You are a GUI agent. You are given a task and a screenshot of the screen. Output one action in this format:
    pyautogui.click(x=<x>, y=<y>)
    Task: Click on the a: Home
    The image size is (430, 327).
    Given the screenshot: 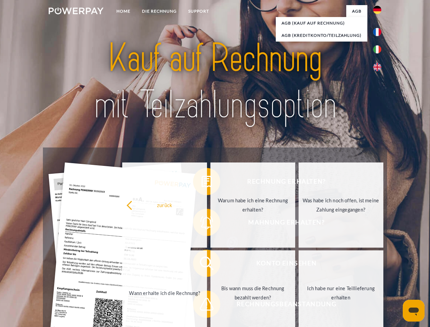 What is the action you would take?
    pyautogui.click(x=123, y=11)
    